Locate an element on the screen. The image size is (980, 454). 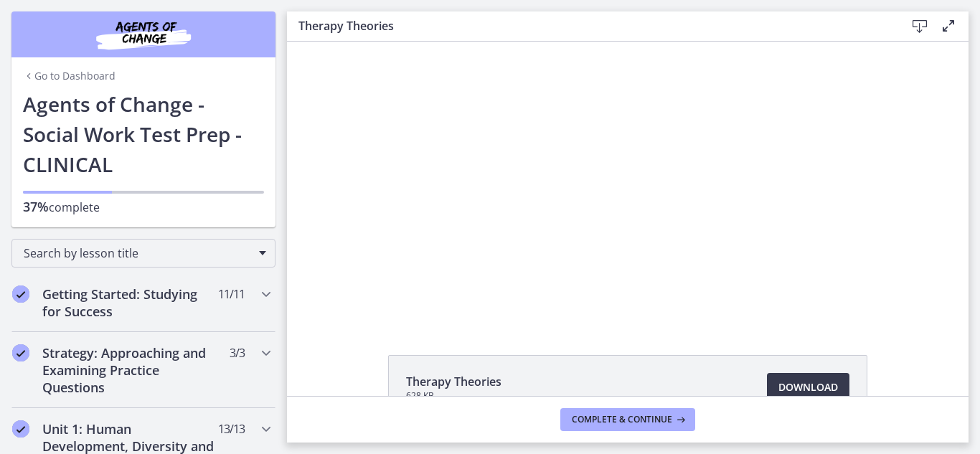
span: 11 / 11 is located at coordinates (231, 294).